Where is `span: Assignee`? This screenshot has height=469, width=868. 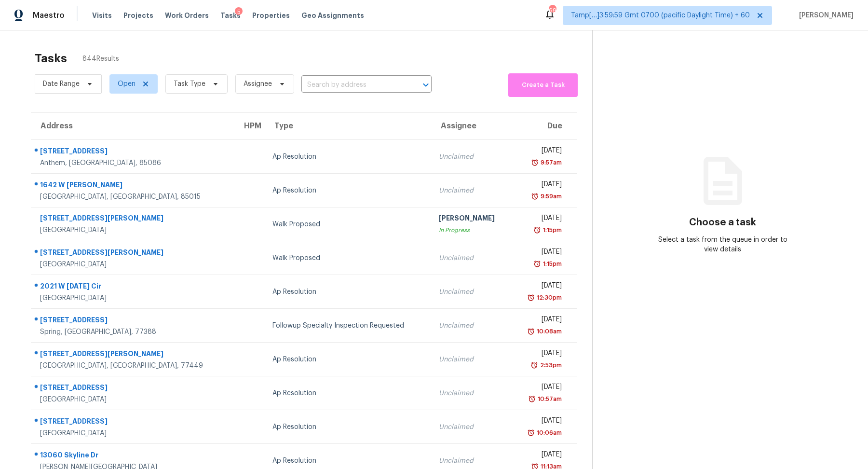 span: Assignee is located at coordinates (258, 84).